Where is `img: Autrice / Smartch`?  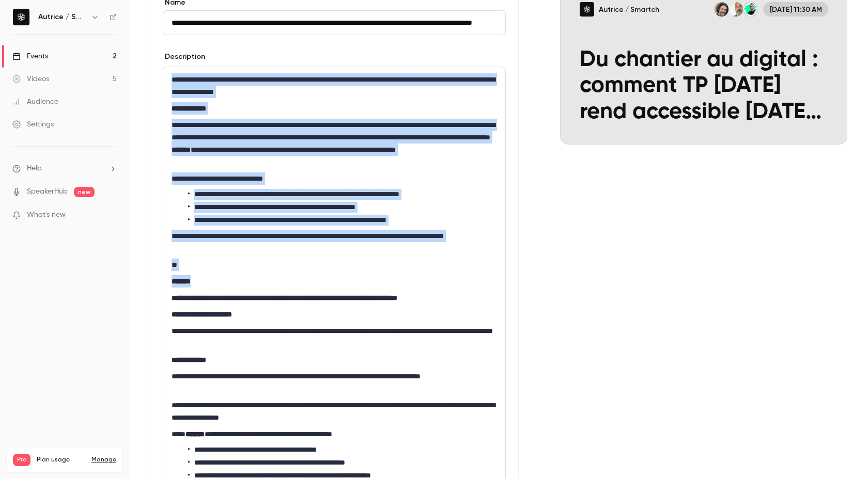
img: Autrice / Smartch is located at coordinates (21, 17).